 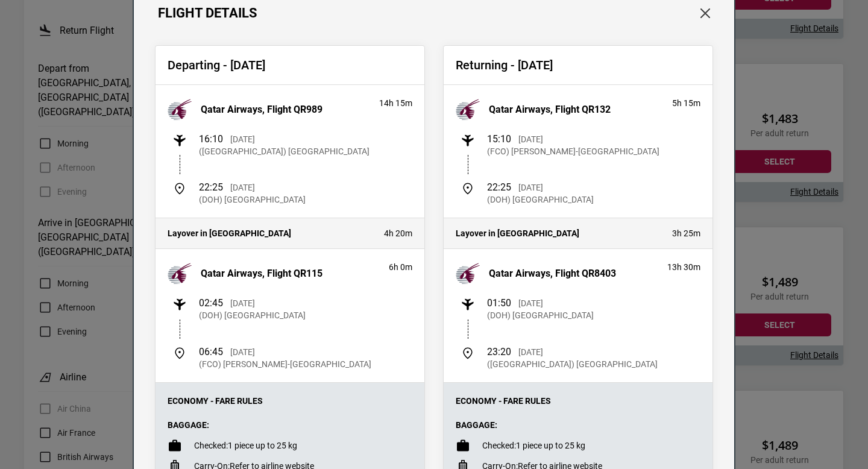 What do you see at coordinates (499, 139) in the screenshot?
I see `span: 15:10` at bounding box center [499, 139].